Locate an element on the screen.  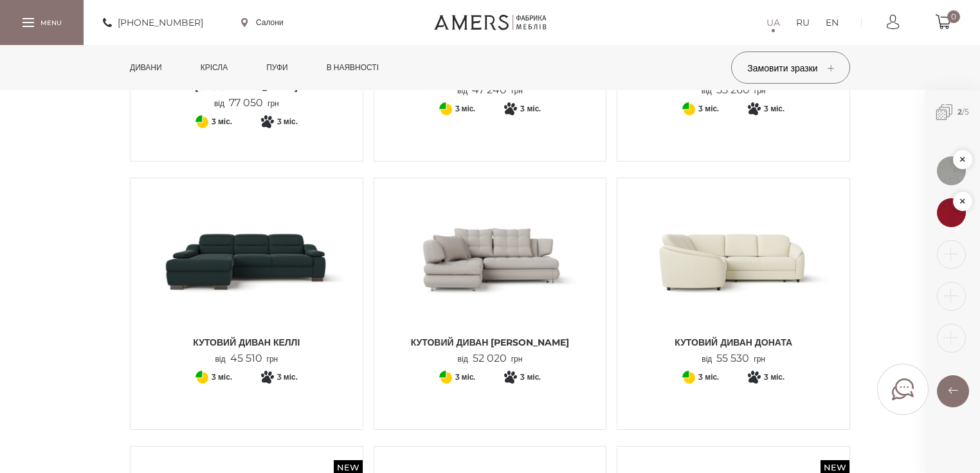
span: 77 050 is located at coordinates (246, 102).